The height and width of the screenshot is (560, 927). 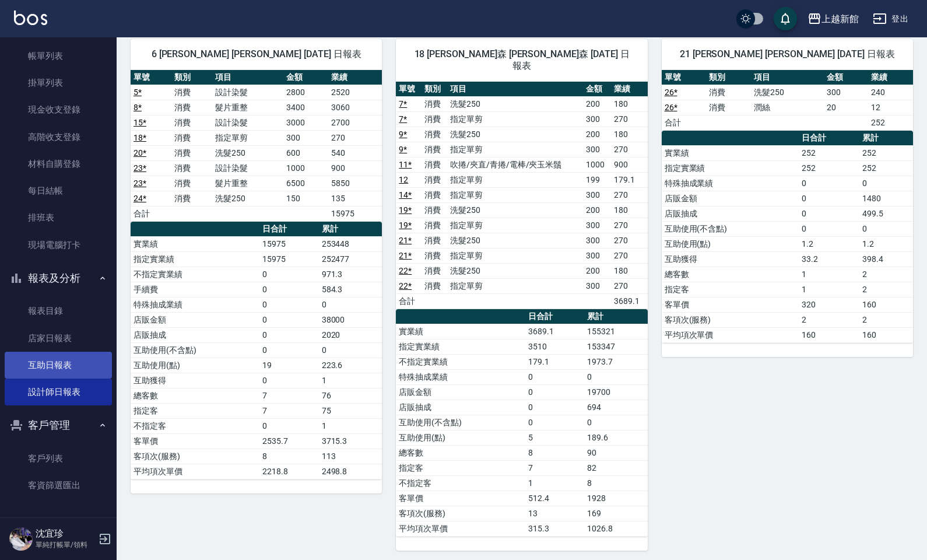 What do you see at coordinates (730, 198) in the screenshot?
I see `td: 店販金額` at bounding box center [730, 198].